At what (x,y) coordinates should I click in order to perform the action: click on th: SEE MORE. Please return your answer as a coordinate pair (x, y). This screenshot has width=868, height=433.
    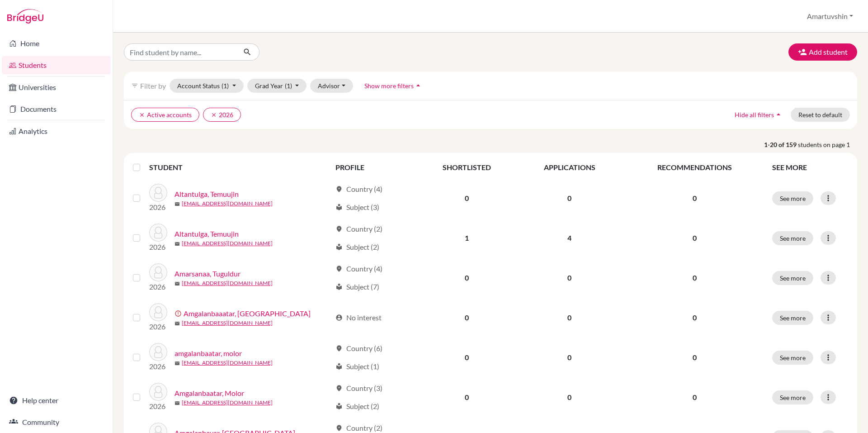
    Looking at the image, I should click on (810, 167).